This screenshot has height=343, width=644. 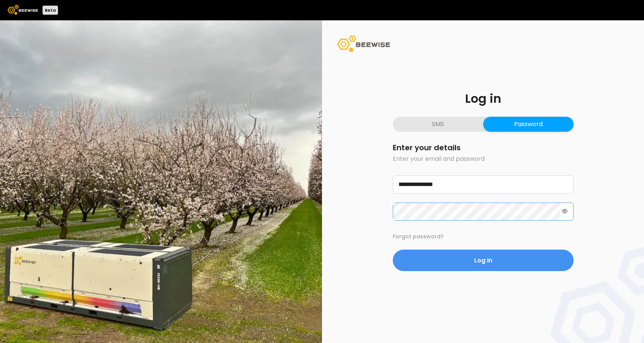 I want to click on h1: Log in, so click(x=483, y=99).